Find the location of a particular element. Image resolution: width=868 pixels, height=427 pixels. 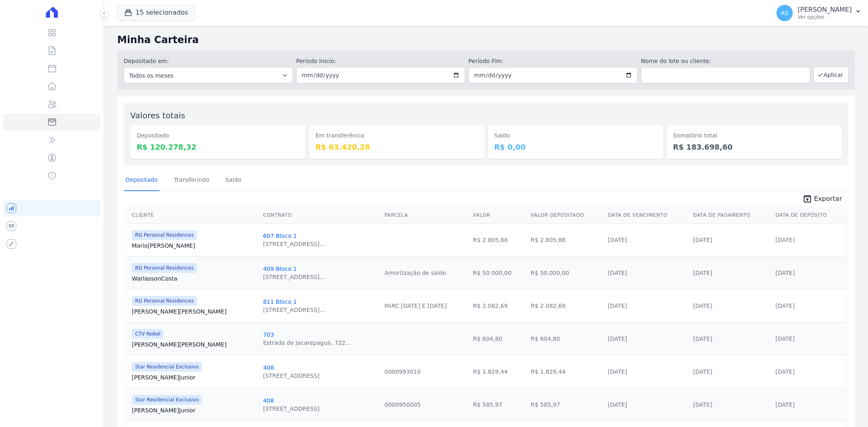

th: Data de Vencimento is located at coordinates (647, 215).